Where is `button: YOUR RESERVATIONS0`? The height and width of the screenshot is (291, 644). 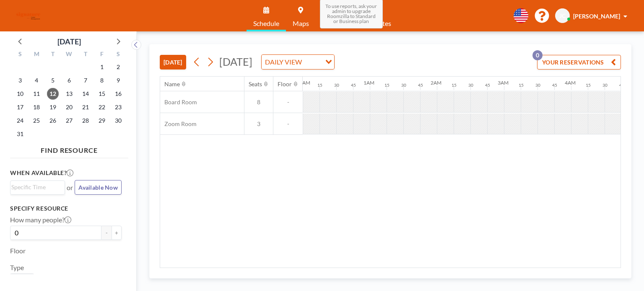 button: YOUR RESERVATIONS0 is located at coordinates (579, 62).